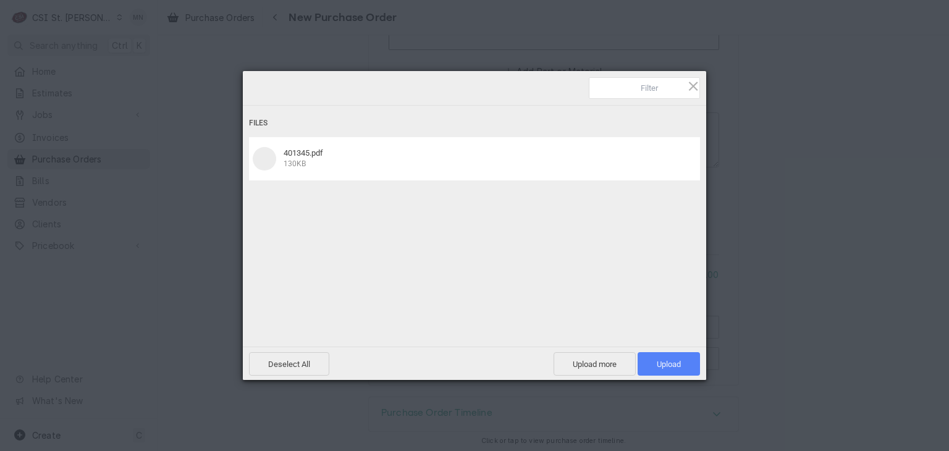  I want to click on span: Upload more, so click(594, 364).